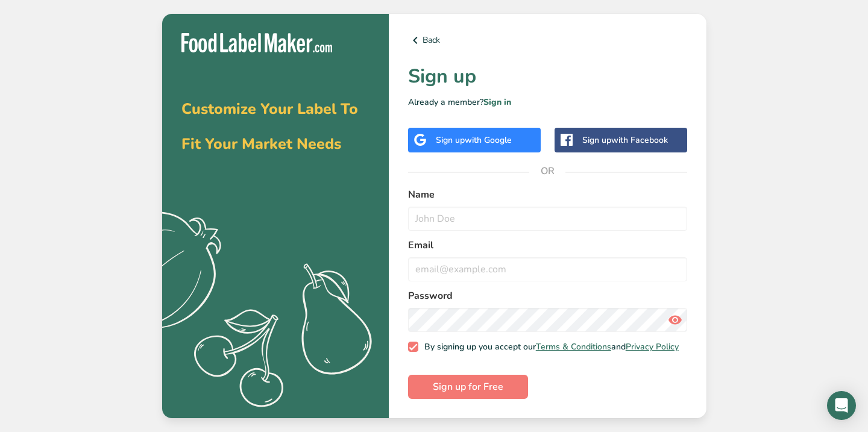  What do you see at coordinates (547, 296) in the screenshot?
I see `label: Password` at bounding box center [547, 296].